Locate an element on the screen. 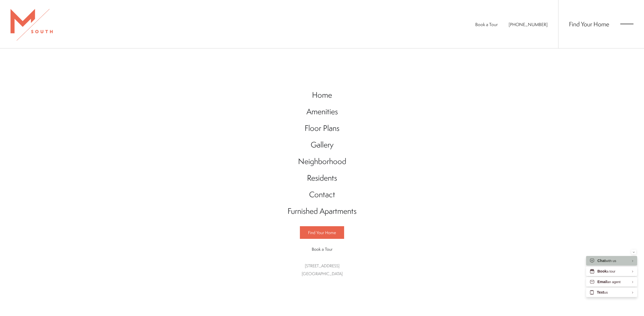 The height and width of the screenshot is (316, 644). button: Open Menu is located at coordinates (627, 24).